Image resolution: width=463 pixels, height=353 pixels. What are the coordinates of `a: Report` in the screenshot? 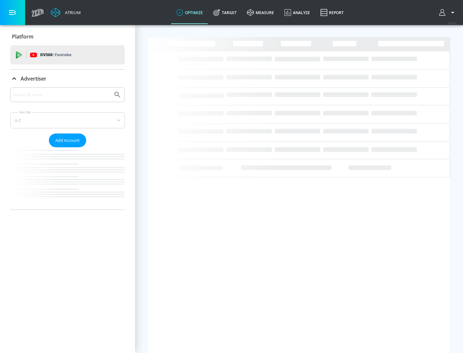 It's located at (332, 13).